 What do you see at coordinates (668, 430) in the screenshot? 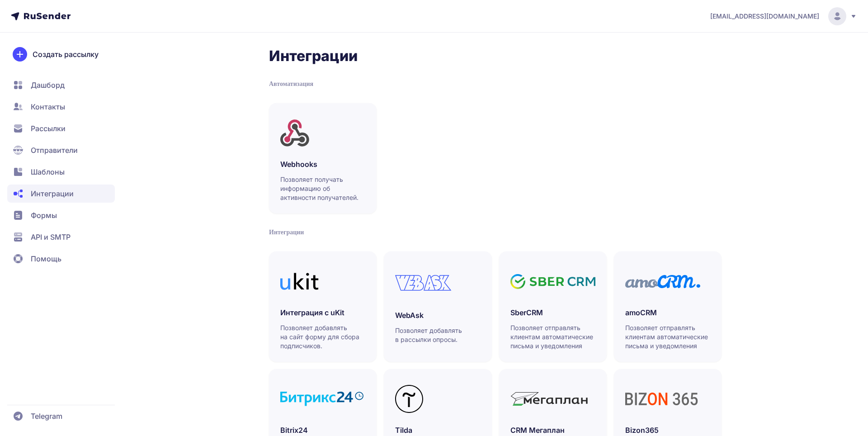
I see `h3: Bizon365` at bounding box center [668, 430].